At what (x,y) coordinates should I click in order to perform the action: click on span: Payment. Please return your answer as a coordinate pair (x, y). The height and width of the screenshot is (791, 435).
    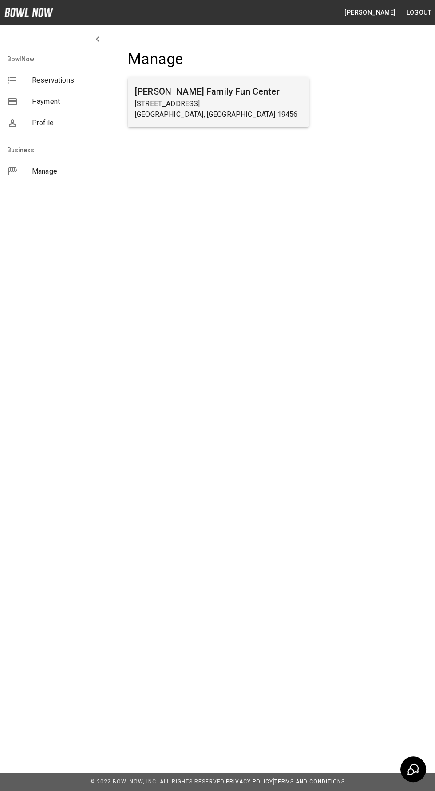
    Looking at the image, I should click on (66, 102).